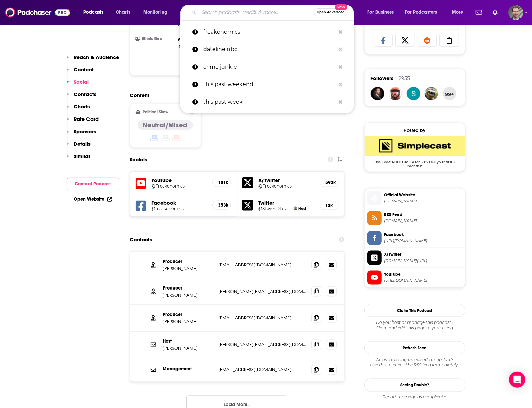 The width and height of the screenshot is (532, 408). Describe the element at coordinates (269, 49) in the screenshot. I see `p: dateline nbc` at that location.